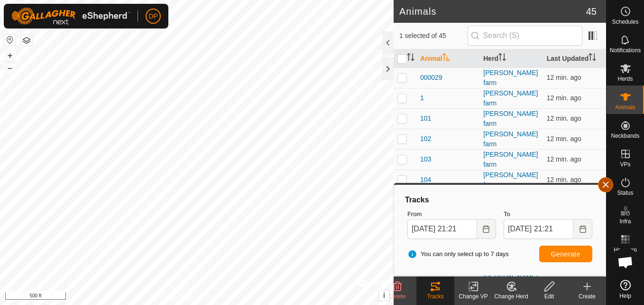 The height and width of the screenshot is (305, 644). Describe the element at coordinates (625, 221) in the screenshot. I see `span: Infra` at that location.